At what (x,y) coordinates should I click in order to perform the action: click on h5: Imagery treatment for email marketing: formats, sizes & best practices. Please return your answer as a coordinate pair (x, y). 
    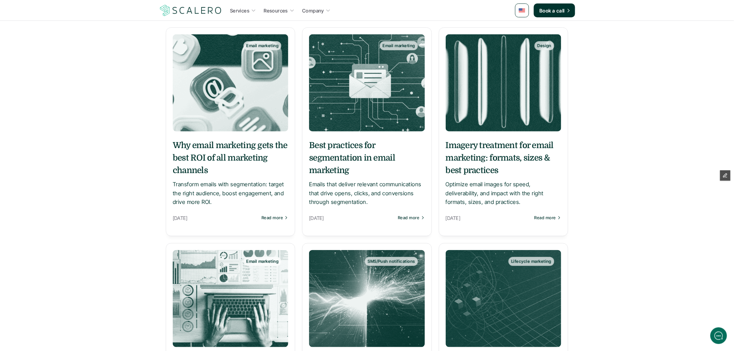
    Looking at the image, I should click on (503, 158).